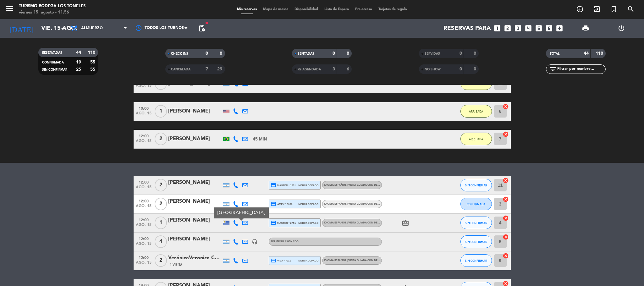 Image resolution: width=644 pixels, height=286 pixels. I want to click on span: CONFIRMADA, so click(53, 63).